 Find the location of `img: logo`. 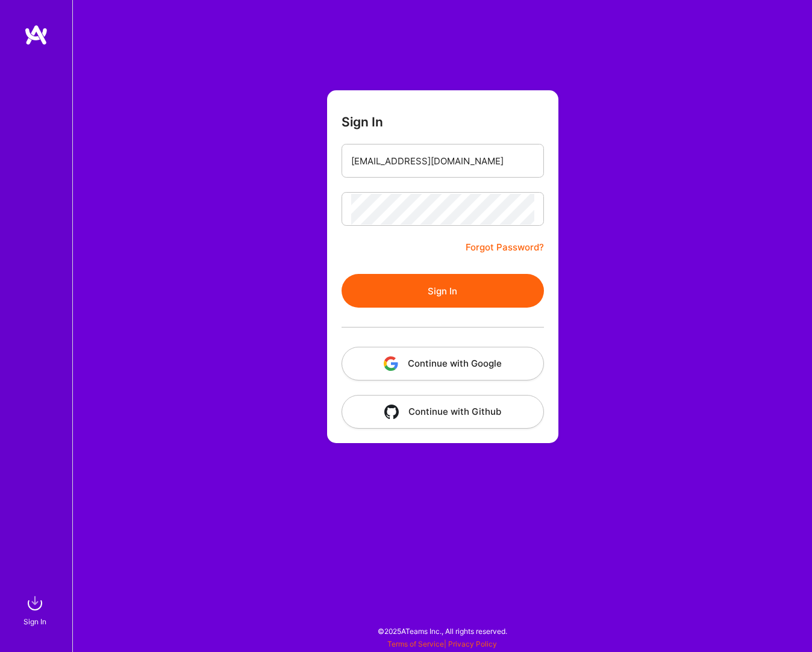

img: logo is located at coordinates (36, 35).